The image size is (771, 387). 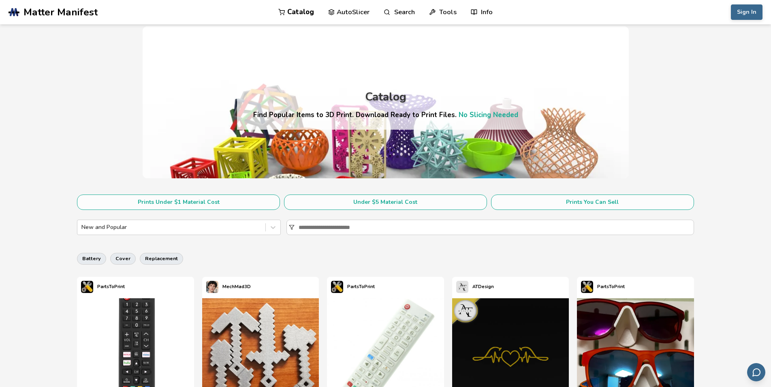 What do you see at coordinates (178, 202) in the screenshot?
I see `button: Prints Under $1 Material Cost` at bounding box center [178, 202].